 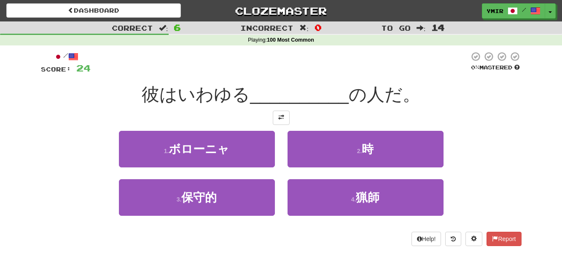 What do you see at coordinates (359, 151) in the screenshot?
I see `small: 2 .` at bounding box center [359, 151].